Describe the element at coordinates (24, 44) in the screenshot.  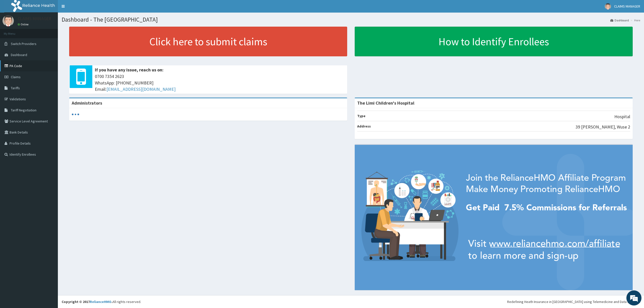
I see `span: Switch Providers` at that location.